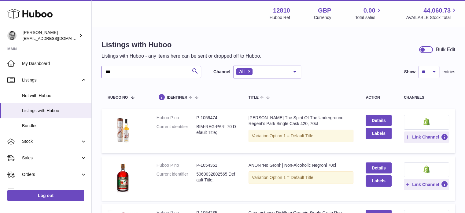 This screenshot has width=465, height=213. Describe the element at coordinates (123, 130) in the screenshot. I see `img: Bimber The Spirit Of The Underground - Regent's Park Single Cask 420, 70cl` at that location.